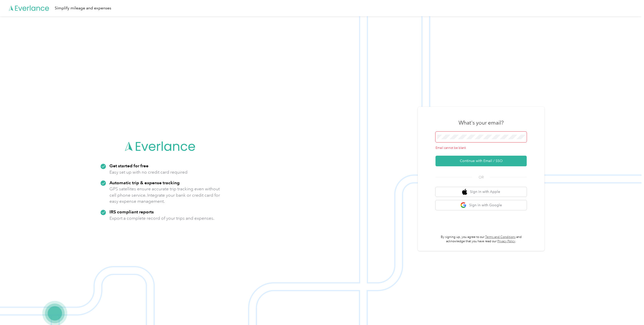 The height and width of the screenshot is (325, 644). Describe the element at coordinates (162, 218) in the screenshot. I see `p: Export a complete record of your trips and expenses.` at that location.